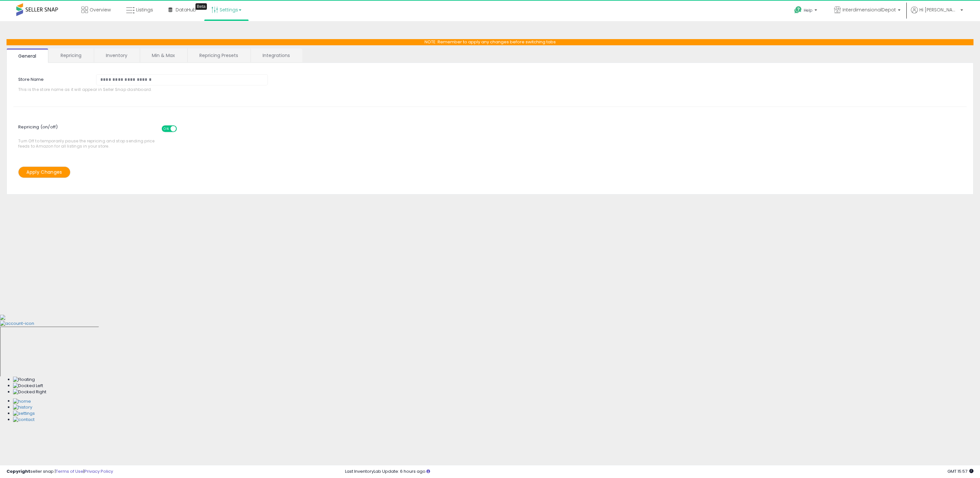  Describe the element at coordinates (24, 380) in the screenshot. I see `img: Floating` at that location.